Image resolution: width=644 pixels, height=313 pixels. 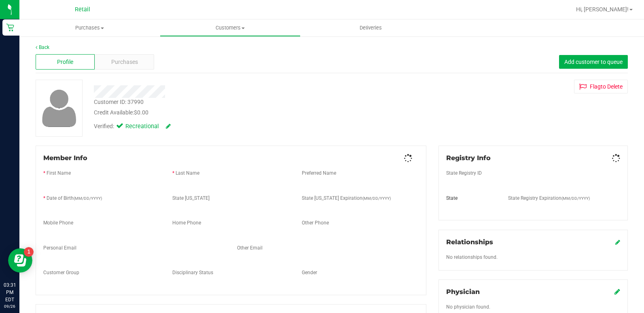 What do you see at coordinates (60, 248) in the screenshot?
I see `label: Personal Email` at bounding box center [60, 248].